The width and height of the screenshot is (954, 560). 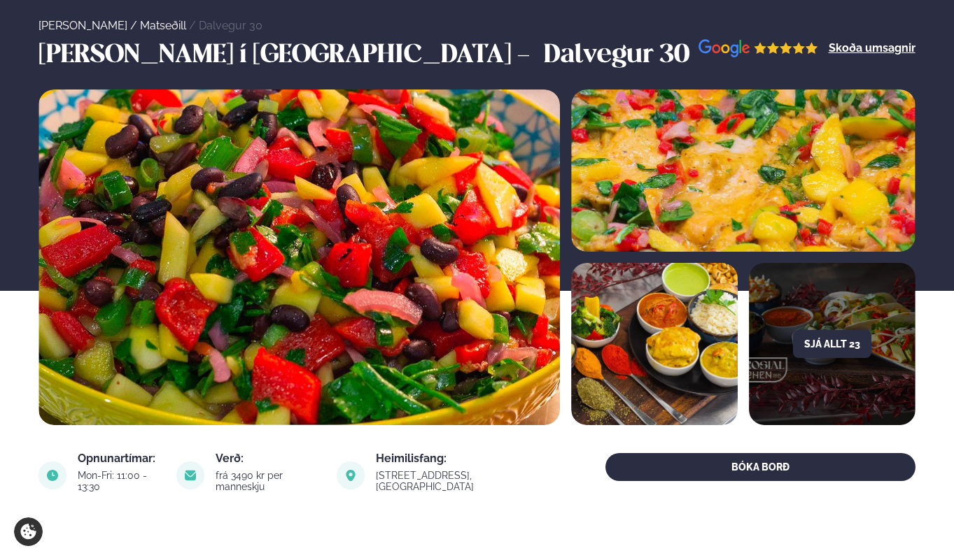 What do you see at coordinates (230, 25) in the screenshot?
I see `a: Dalvegur 30` at bounding box center [230, 25].